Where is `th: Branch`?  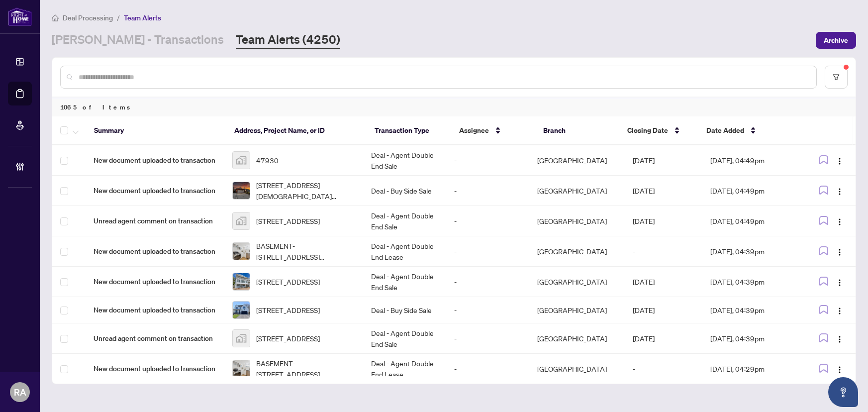
th: Branch is located at coordinates (577, 131).